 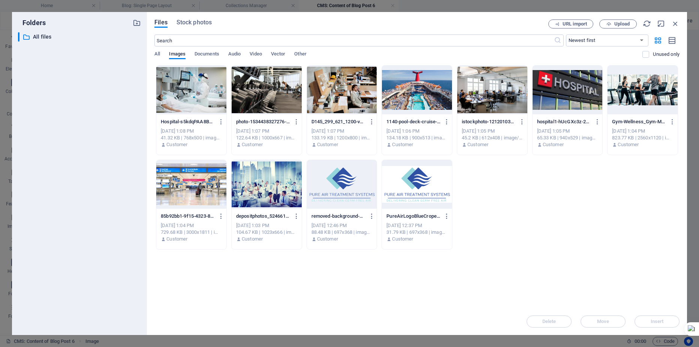 I want to click on i: Create new folder, so click(x=137, y=23).